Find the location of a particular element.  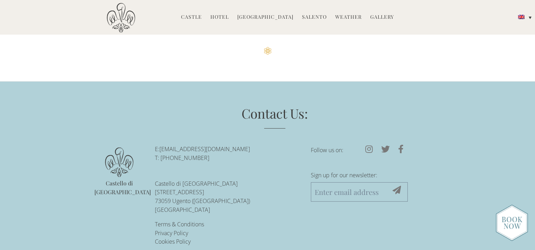

a: Terms & Conditions is located at coordinates (179, 224).